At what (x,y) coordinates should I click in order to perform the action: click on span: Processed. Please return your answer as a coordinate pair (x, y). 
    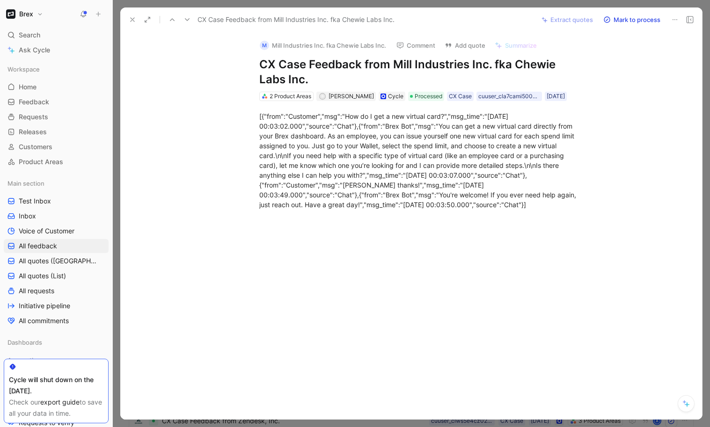
    Looking at the image, I should click on (428, 96).